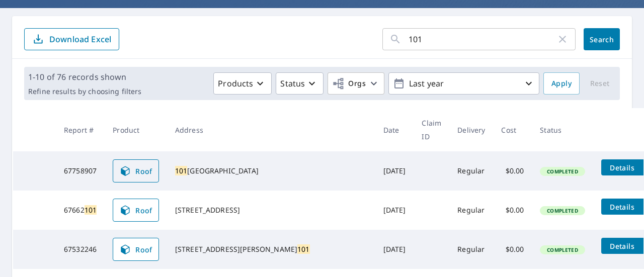 The width and height of the screenshot is (644, 277). I want to click on th: Claim ID, so click(431, 130).